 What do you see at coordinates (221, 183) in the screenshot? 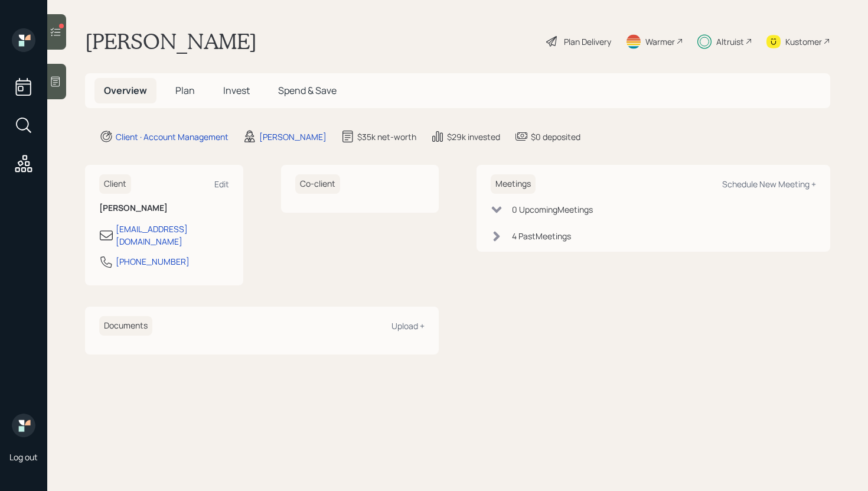
I see `div: Edit` at bounding box center [221, 183].